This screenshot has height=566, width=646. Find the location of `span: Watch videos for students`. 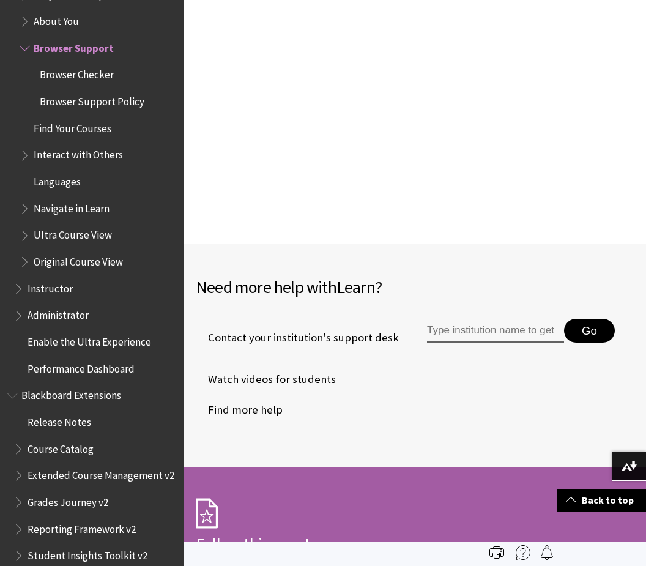

span: Watch videos for students is located at coordinates (266, 380).